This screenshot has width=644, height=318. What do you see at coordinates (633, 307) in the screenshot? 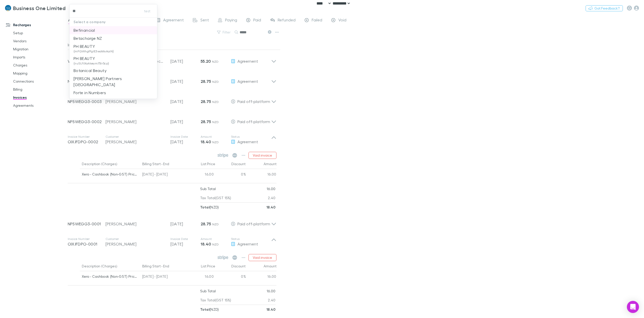
I see `div: Open Intercom Messenger` at bounding box center [633, 307].